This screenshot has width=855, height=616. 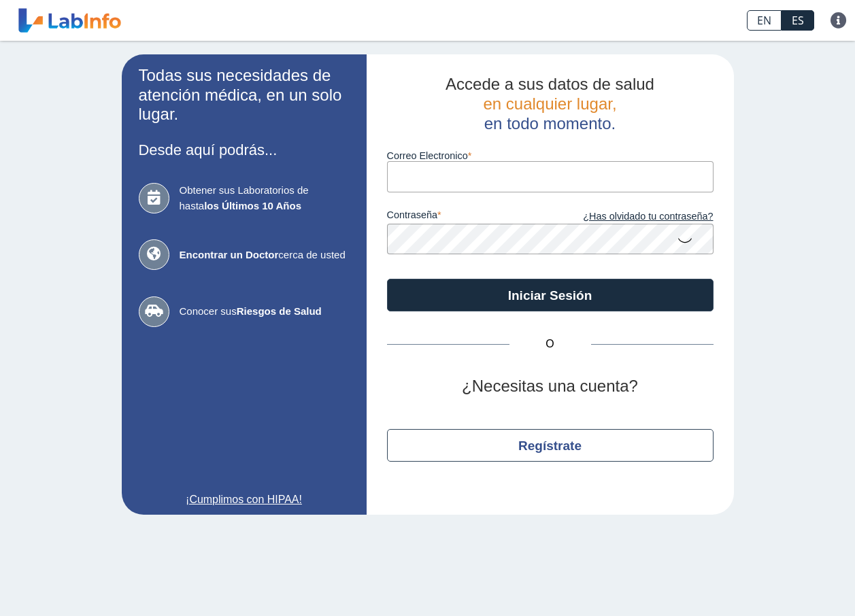 What do you see at coordinates (550, 344) in the screenshot?
I see `span: O` at bounding box center [550, 344].